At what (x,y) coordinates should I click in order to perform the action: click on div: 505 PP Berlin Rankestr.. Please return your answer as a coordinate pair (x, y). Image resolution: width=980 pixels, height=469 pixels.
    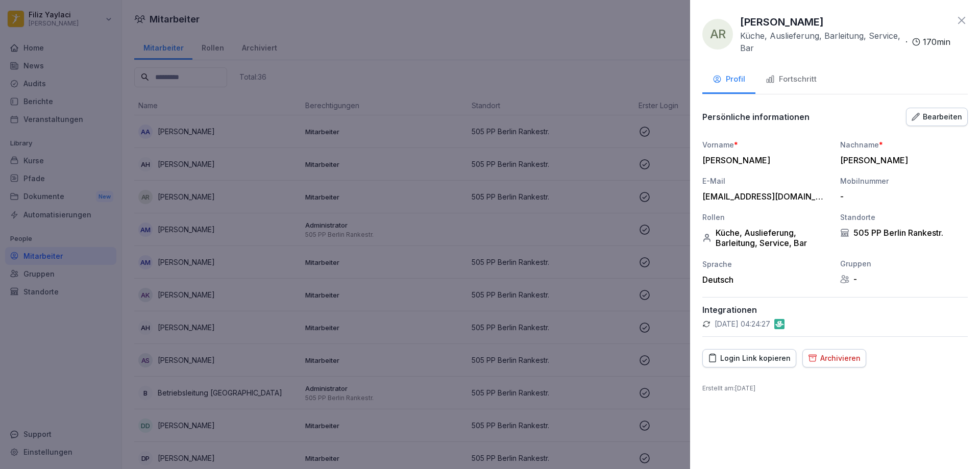
    Looking at the image, I should click on (904, 232).